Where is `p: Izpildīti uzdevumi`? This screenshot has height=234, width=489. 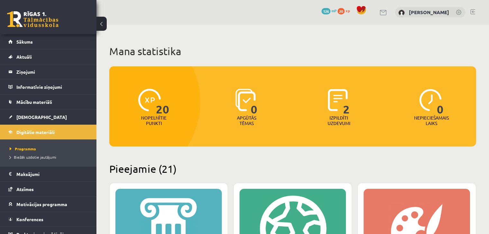 p: Izpildīti uzdevumi is located at coordinates (339, 121).